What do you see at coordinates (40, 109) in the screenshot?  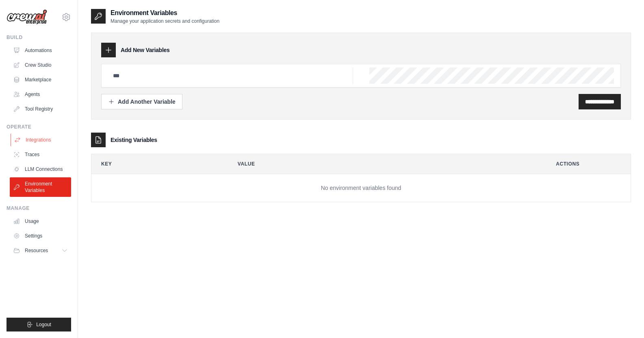 I see `a: Tool Registry` at bounding box center [40, 109].